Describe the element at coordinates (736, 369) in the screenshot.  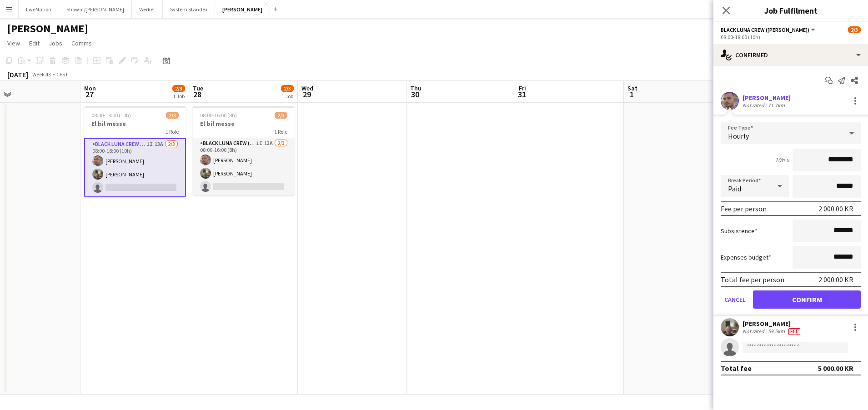
I see `div: Total fee` at that location.